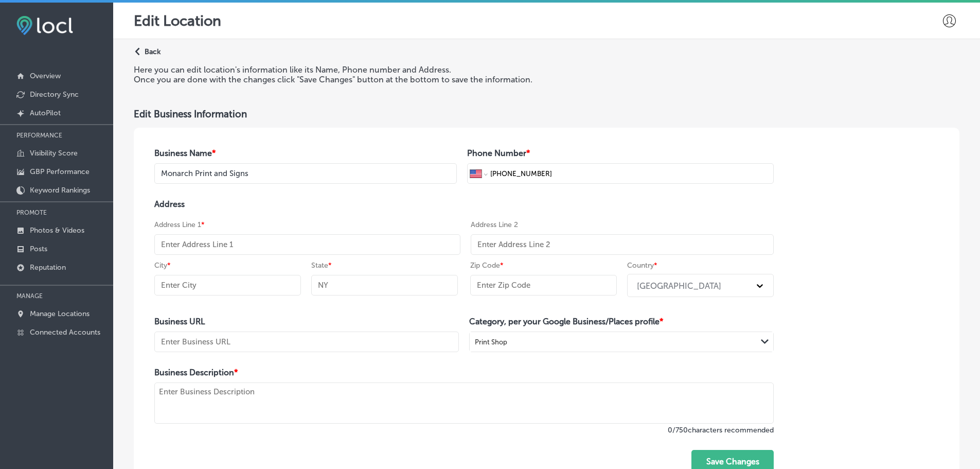 This screenshot has width=980, height=469. I want to click on input: Enter Address Line 2, so click(622, 244).